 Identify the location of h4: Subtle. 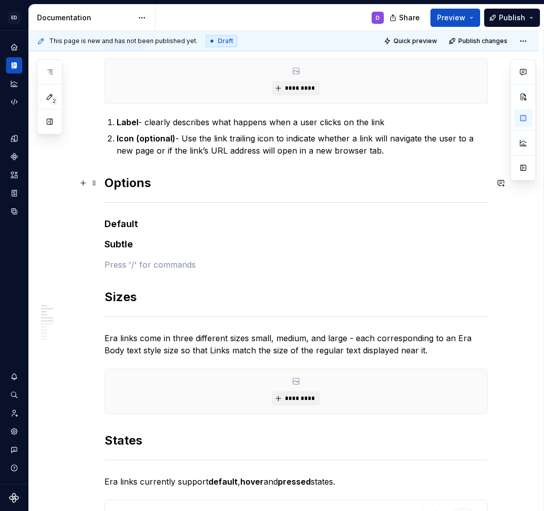
(296, 244).